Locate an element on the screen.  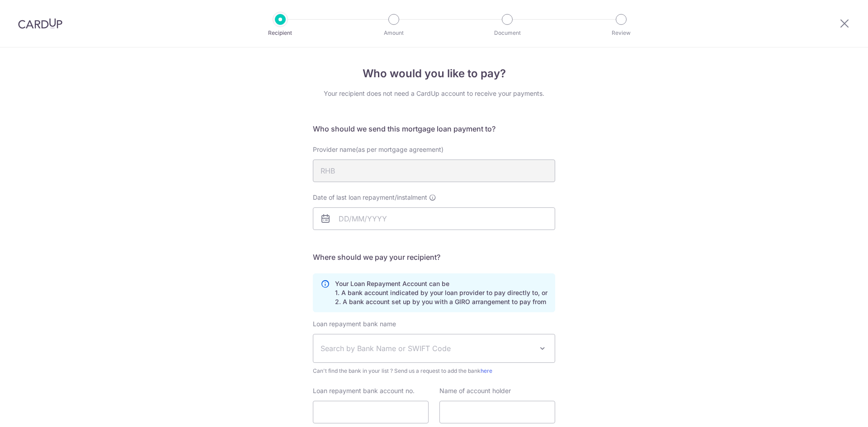
label: Loan repayment bank account no. is located at coordinates (363, 391).